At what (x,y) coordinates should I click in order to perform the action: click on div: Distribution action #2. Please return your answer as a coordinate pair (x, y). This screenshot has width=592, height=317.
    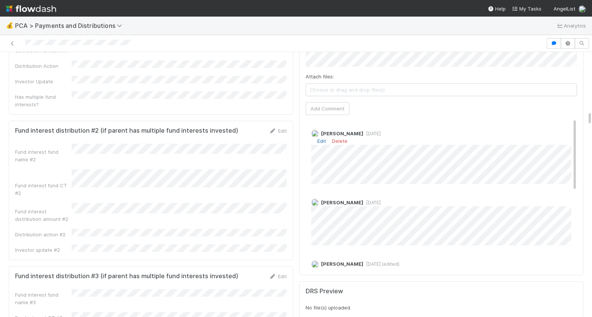
    Looking at the image, I should click on (43, 234).